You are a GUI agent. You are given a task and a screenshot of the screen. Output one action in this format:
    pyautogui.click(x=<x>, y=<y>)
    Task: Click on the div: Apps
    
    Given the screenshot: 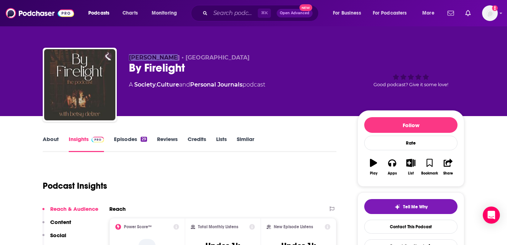 What is the action you would take?
    pyautogui.click(x=392, y=173)
    